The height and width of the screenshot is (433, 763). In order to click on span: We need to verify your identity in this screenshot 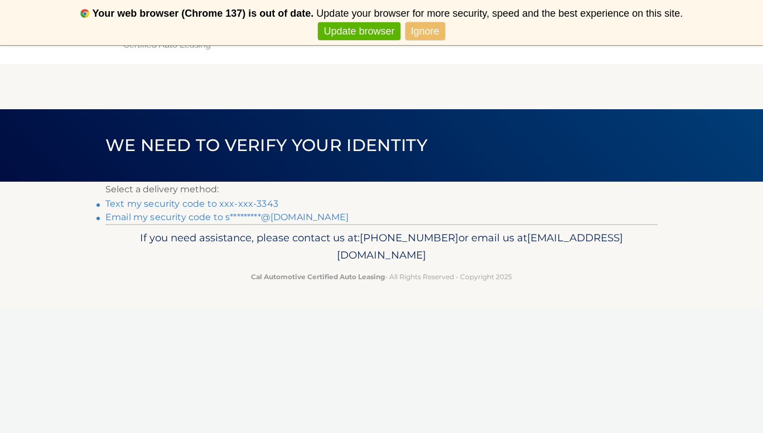, I will do `click(266, 145)`.